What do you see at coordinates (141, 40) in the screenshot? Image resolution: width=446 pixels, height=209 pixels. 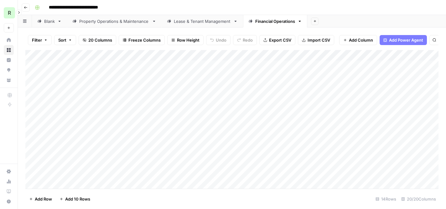 I see `button: Freeze Columns` at bounding box center [141, 40].